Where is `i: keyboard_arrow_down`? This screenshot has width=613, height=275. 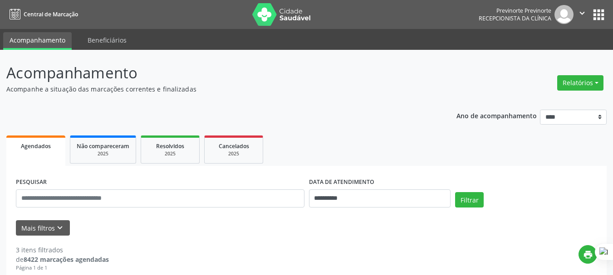 i: keyboard_arrow_down is located at coordinates (60, 228).